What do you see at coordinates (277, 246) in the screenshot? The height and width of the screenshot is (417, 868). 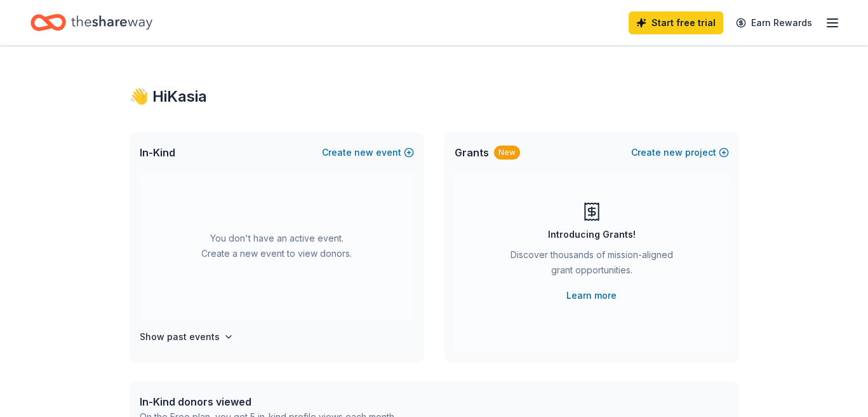 I see `div: You don't have an active event. Create a new event to view donors.` at bounding box center [277, 246].